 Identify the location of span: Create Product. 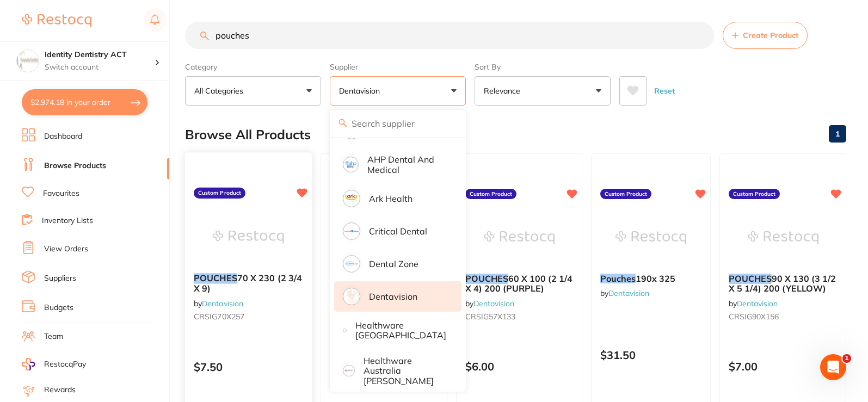
(771, 35).